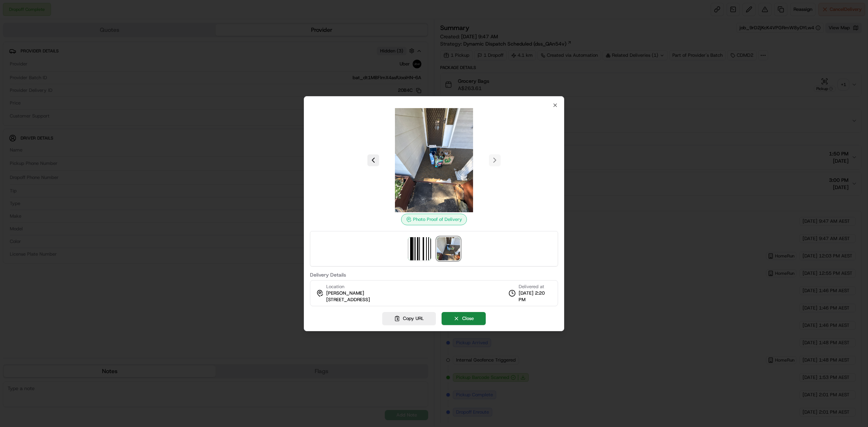 Image resolution: width=868 pixels, height=427 pixels. Describe the element at coordinates (448, 249) in the screenshot. I see `button: photo_proof_of_delivery image` at that location.